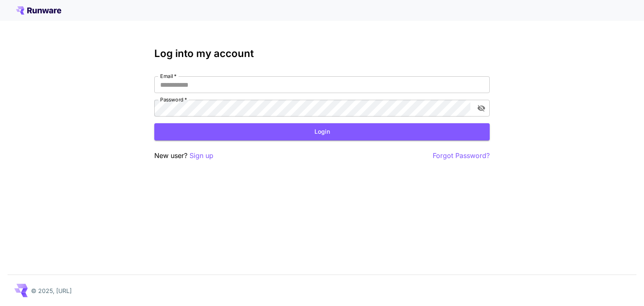 The image size is (644, 306). Describe the element at coordinates (322, 132) in the screenshot. I see `button: Login` at that location.